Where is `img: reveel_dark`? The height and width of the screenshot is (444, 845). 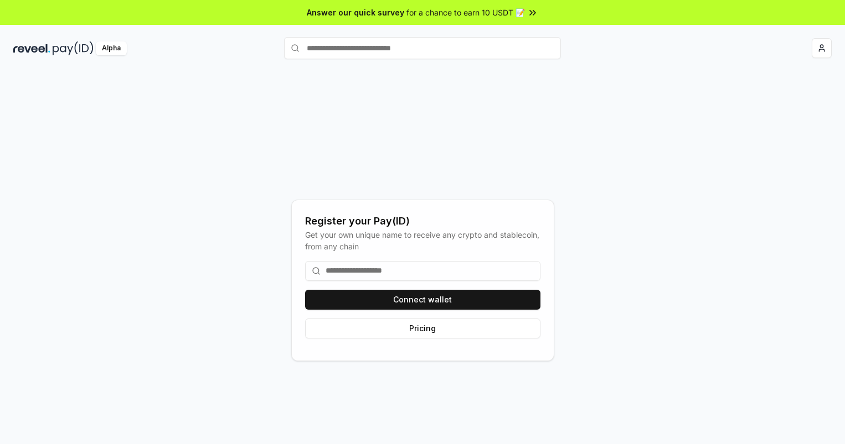
img: reveel_dark is located at coordinates (32, 48).